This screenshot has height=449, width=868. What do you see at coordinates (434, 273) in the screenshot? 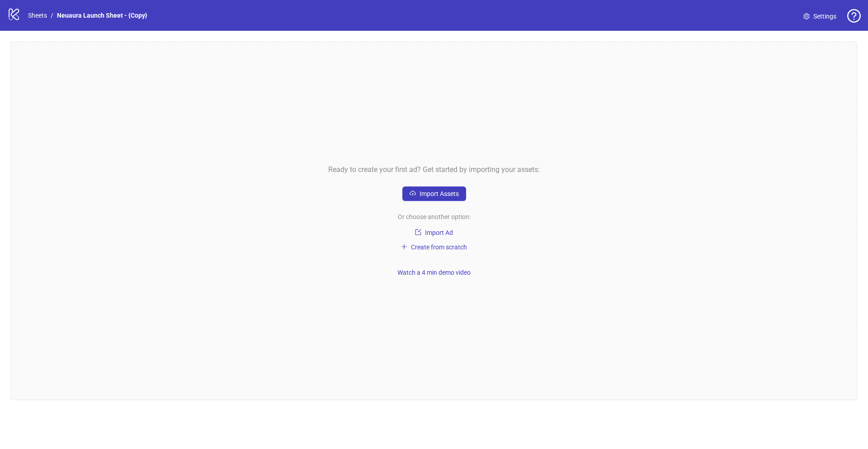
I see `span: Watch a 4 min demo video` at bounding box center [434, 273].